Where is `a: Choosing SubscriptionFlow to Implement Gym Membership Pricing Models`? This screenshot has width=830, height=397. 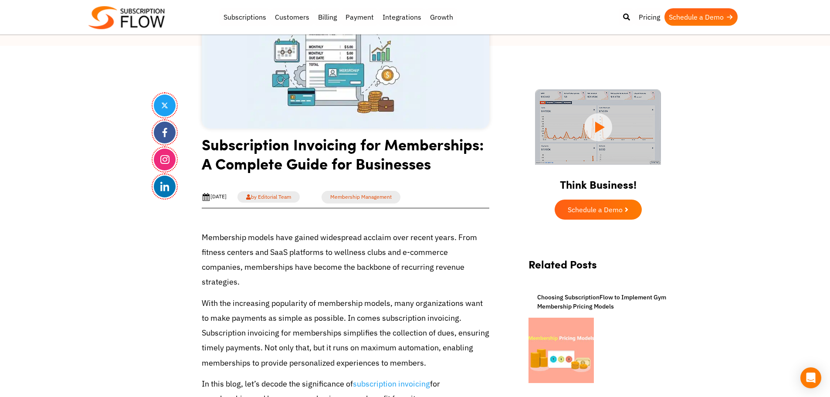 a: Choosing SubscriptionFlow to Implement Gym Membership Pricing Models is located at coordinates (598, 302).